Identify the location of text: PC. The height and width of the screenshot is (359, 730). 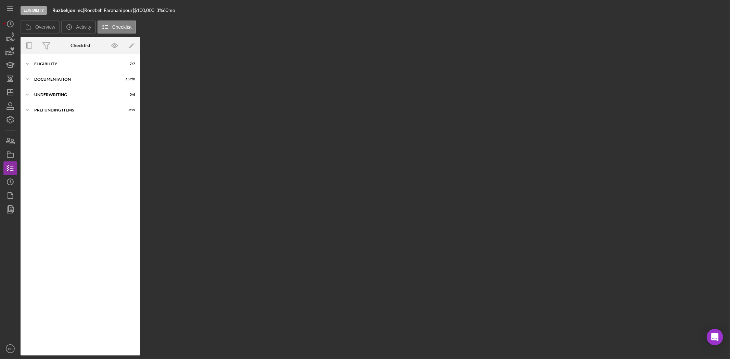
(10, 349).